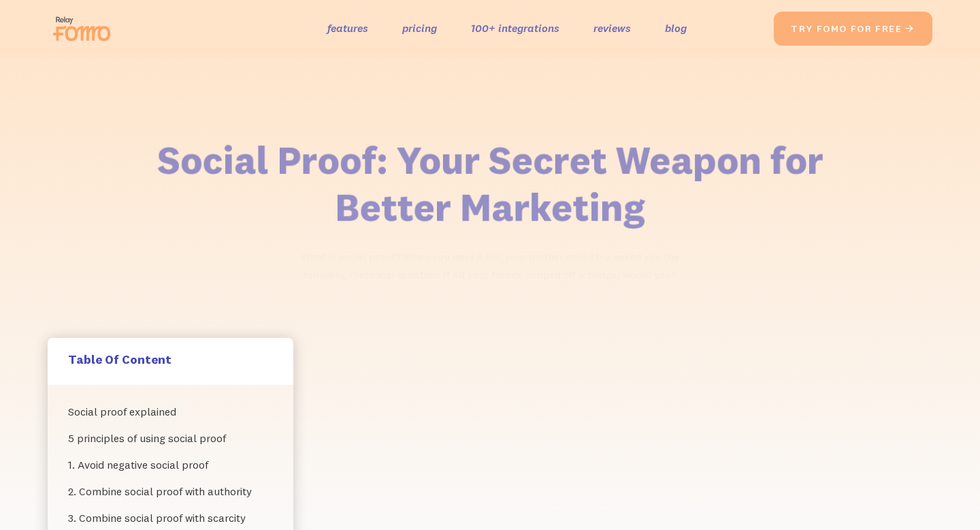 This screenshot has height=530, width=980. Describe the element at coordinates (419, 28) in the screenshot. I see `a: pricing` at that location.